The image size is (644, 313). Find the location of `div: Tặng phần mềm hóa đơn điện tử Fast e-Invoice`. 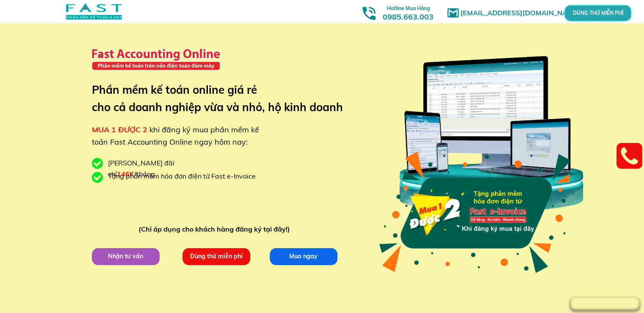

div: Tặng phần mềm hóa đơn điện tử Fast e-Invoice is located at coordinates (185, 176).